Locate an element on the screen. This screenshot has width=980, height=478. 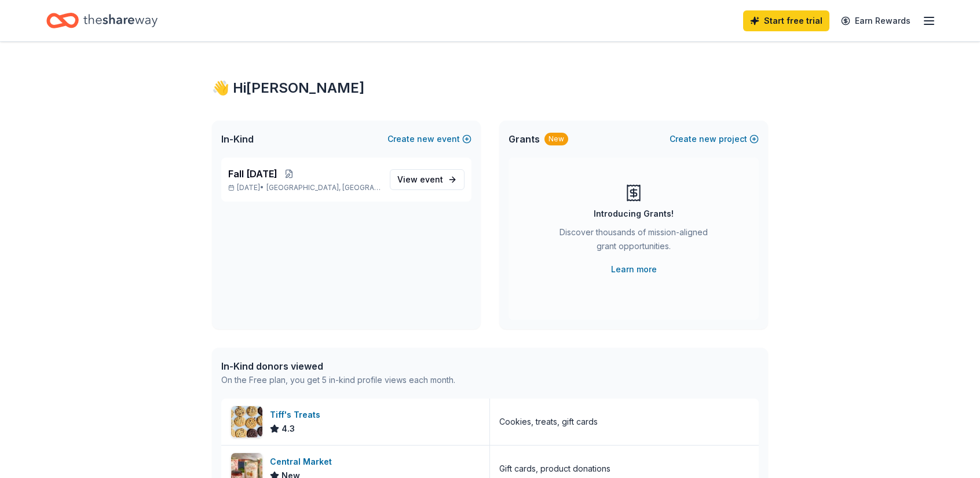
a: Home is located at coordinates (102, 20).